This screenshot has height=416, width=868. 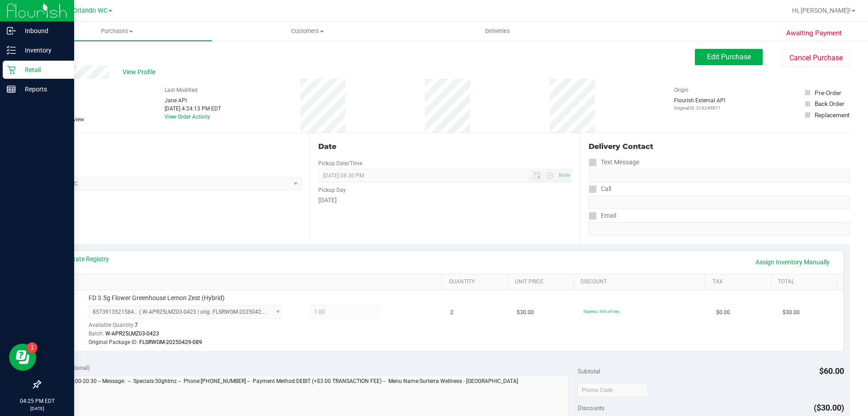 I want to click on label: Pickup Day, so click(x=332, y=190).